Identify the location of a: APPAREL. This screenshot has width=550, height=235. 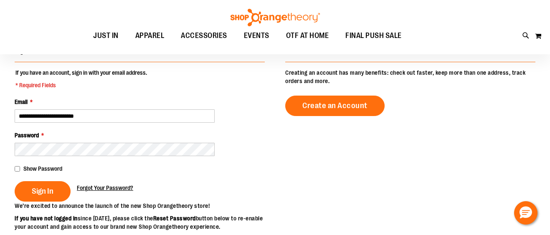
(150, 36).